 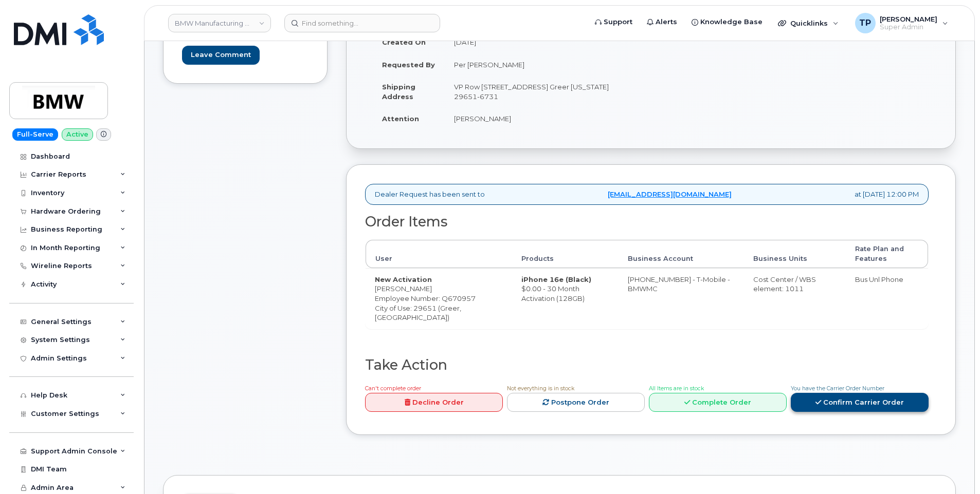 What do you see at coordinates (887, 299) in the screenshot?
I see `td: Bus Unl Phone` at bounding box center [887, 299].